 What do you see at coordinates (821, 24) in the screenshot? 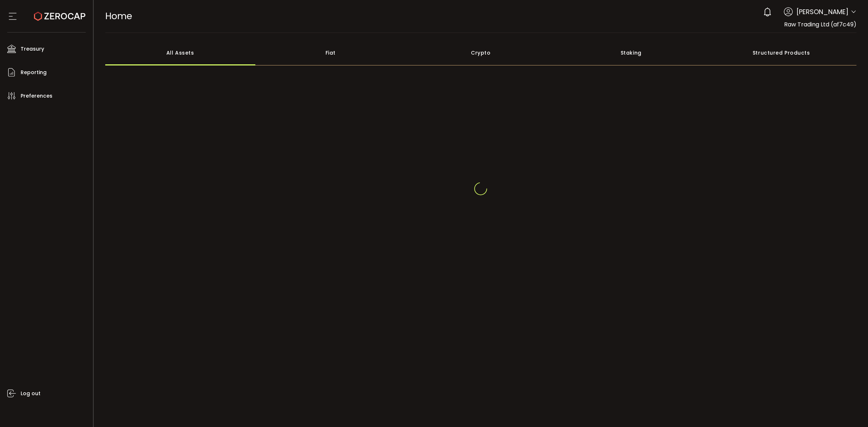
I see `span: Raw Trading Ltd (af7c49)` at bounding box center [821, 24].